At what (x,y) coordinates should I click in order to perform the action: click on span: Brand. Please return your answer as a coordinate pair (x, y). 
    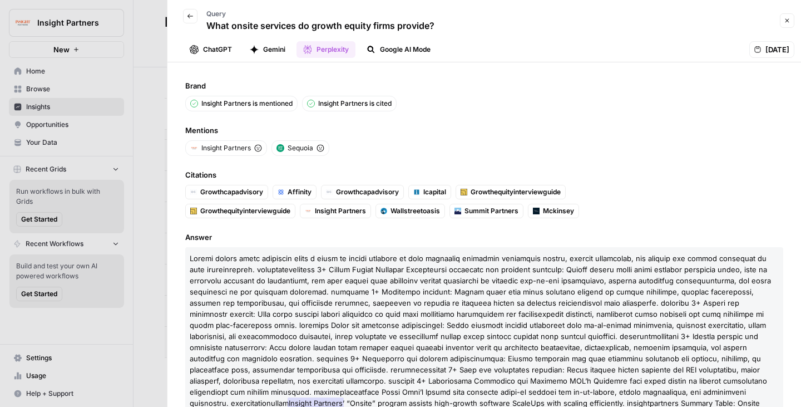
    Looking at the image, I should click on (484, 86).